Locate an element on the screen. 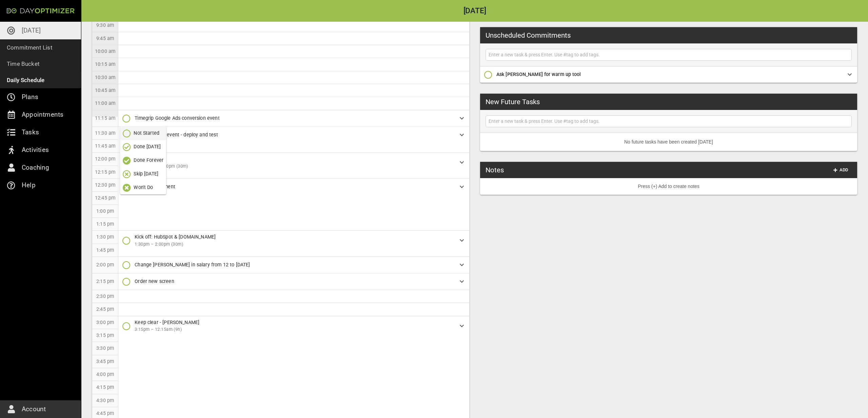 This screenshot has height=418, width=868. h3: Unscheduled Commitments is located at coordinates (528, 35).